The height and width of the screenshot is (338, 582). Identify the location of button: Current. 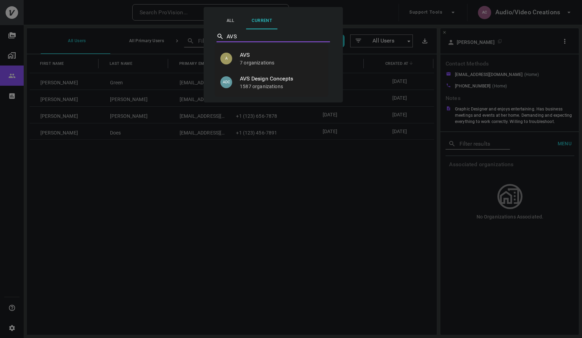
(262, 21).